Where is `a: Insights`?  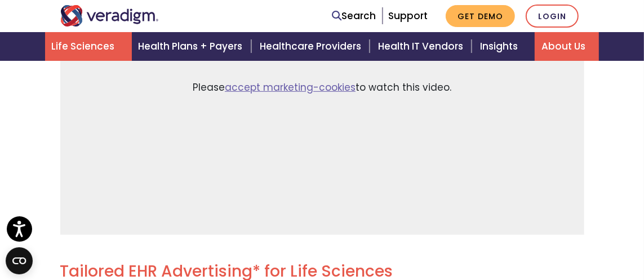 a: Insights is located at coordinates (504, 46).